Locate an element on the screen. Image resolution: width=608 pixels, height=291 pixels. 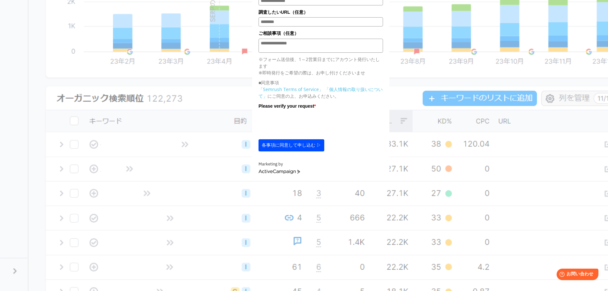
div: Marketing by is located at coordinates (321, 164).